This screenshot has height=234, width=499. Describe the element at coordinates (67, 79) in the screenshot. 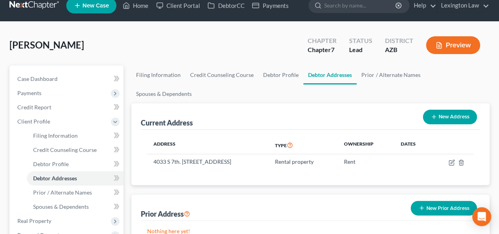

I see `a: Case Dashboard` at that location.